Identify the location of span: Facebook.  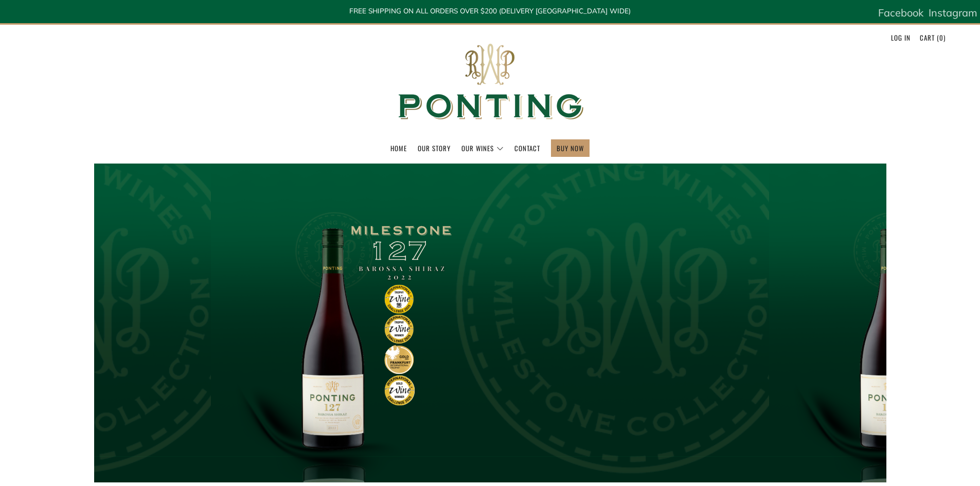
(901, 12).